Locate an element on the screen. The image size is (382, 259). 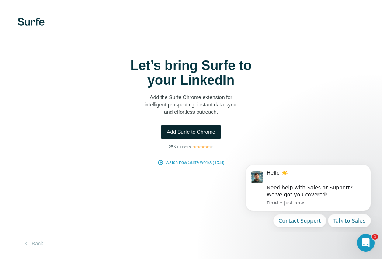
button: Quick reply: Talk to Sales is located at coordinates (115, 62).